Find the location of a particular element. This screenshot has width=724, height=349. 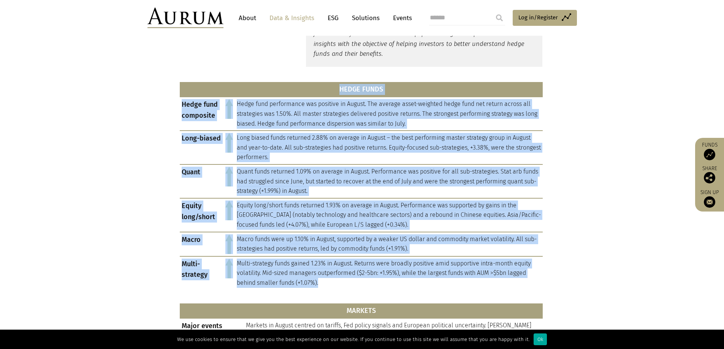

td: Macro is located at coordinates (201, 244).